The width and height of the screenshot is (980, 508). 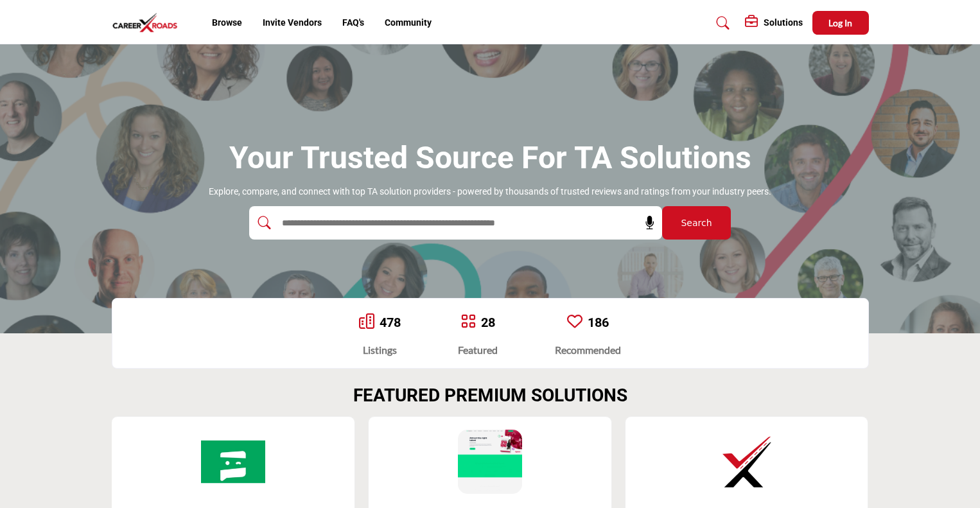 What do you see at coordinates (226, 22) in the screenshot?
I see `a: Browse` at bounding box center [226, 22].